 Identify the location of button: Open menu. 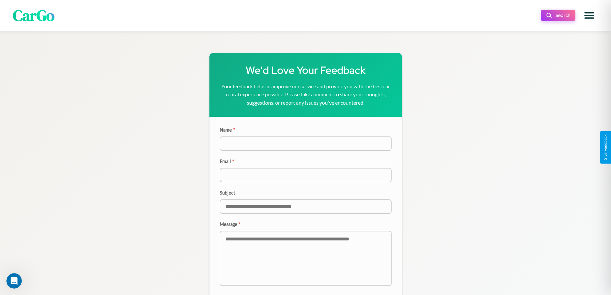
(589, 15).